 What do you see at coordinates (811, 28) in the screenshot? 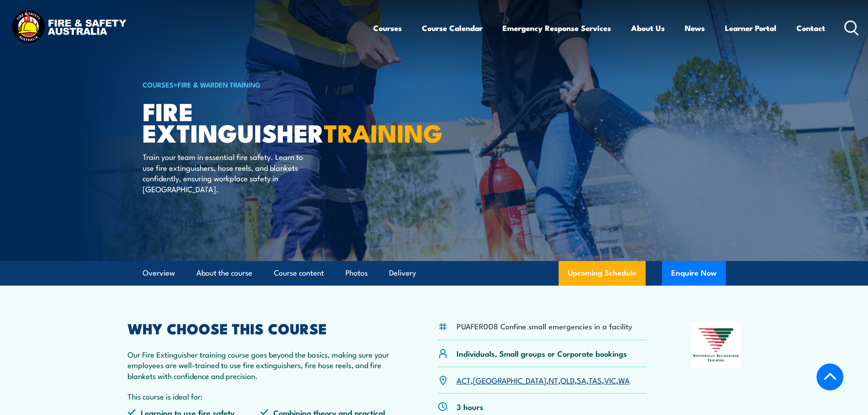
I see `a: Contact` at bounding box center [811, 28].